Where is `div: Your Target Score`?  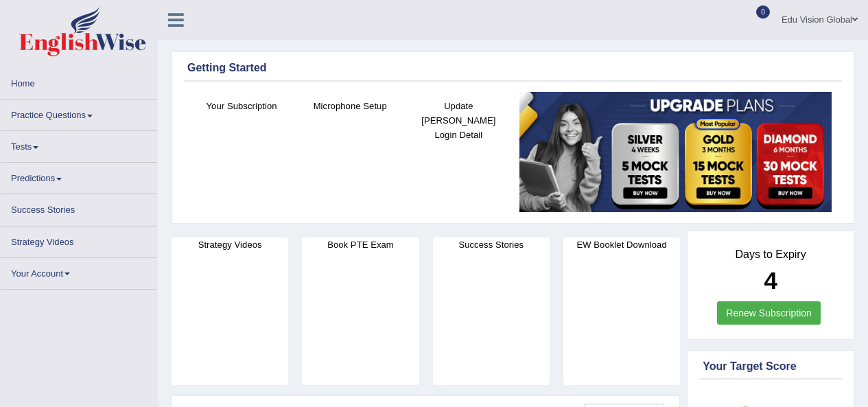 div: Your Target Score is located at coordinates (770, 367).